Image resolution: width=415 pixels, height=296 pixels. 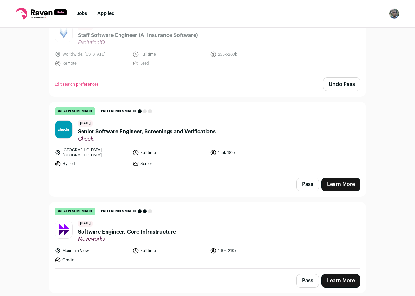 What do you see at coordinates (247, 54) in the screenshot?
I see `li: 235k-260k` at bounding box center [247, 54].